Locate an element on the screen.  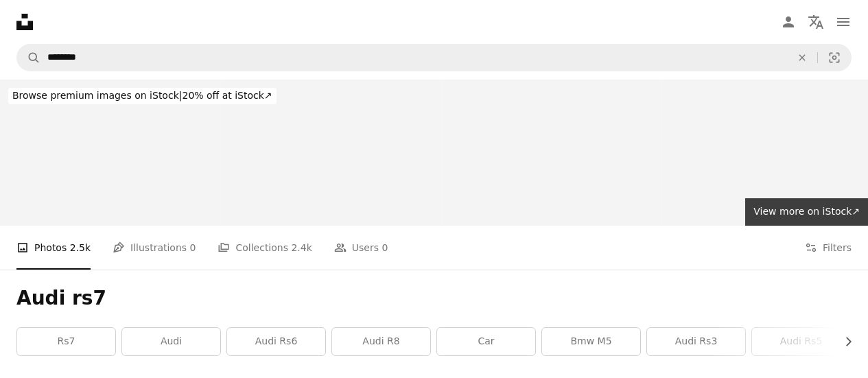
a: Illustrations 0 is located at coordinates (154, 248).